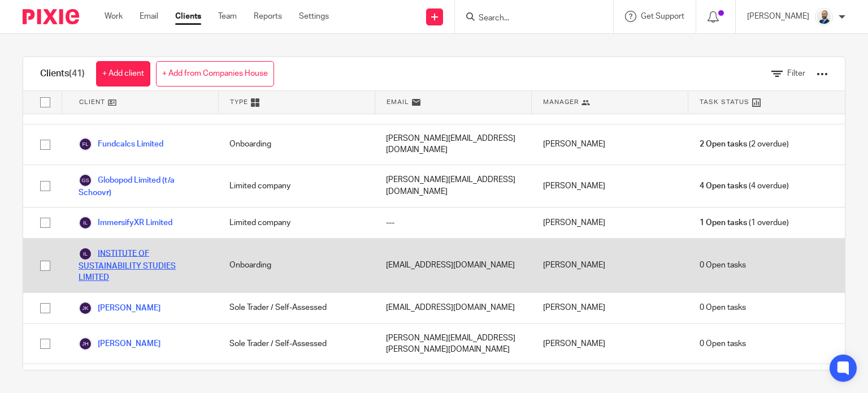 Image resolution: width=868 pixels, height=393 pixels. Describe the element at coordinates (268, 16) in the screenshot. I see `a: Reports` at that location.